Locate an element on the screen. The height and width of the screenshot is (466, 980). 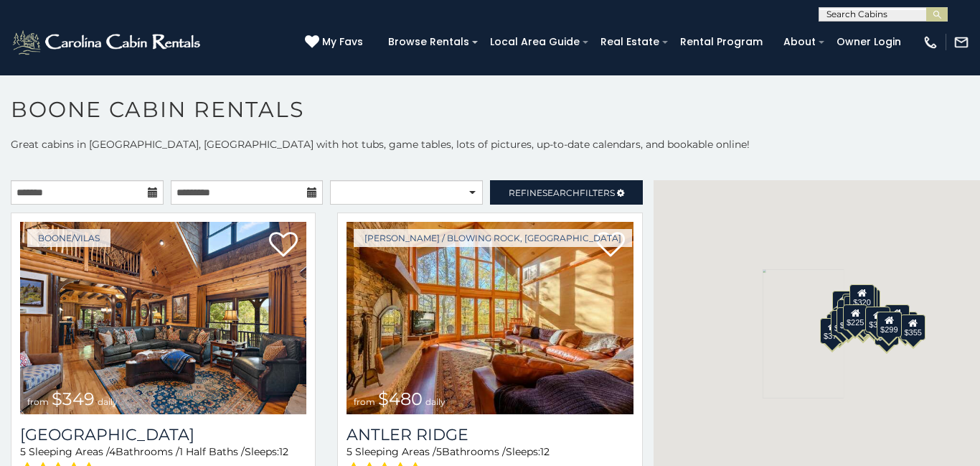
img: mail-regular-white.png is located at coordinates (962, 43).